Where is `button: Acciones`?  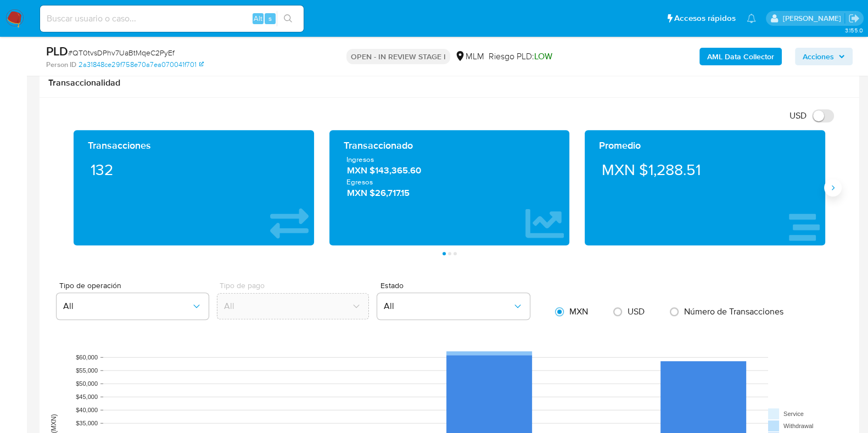
button: Acciones is located at coordinates (824, 56).